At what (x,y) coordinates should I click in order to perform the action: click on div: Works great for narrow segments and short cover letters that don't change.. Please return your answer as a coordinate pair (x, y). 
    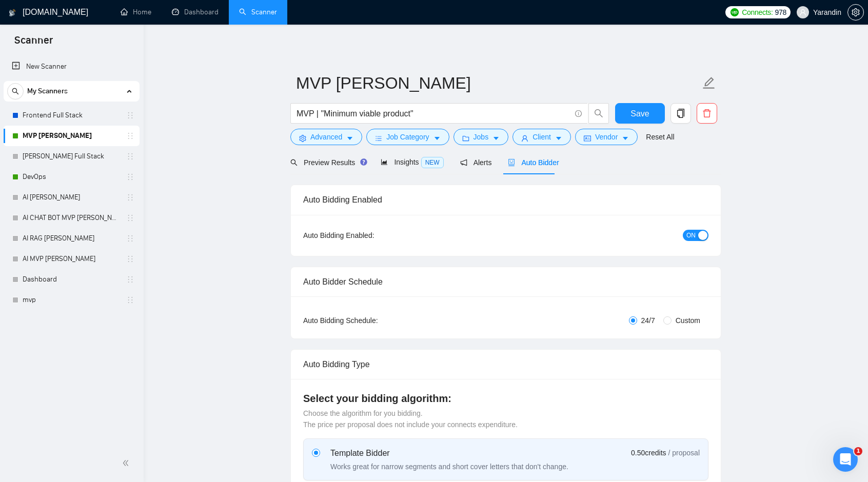
    Looking at the image, I should click on (449, 466).